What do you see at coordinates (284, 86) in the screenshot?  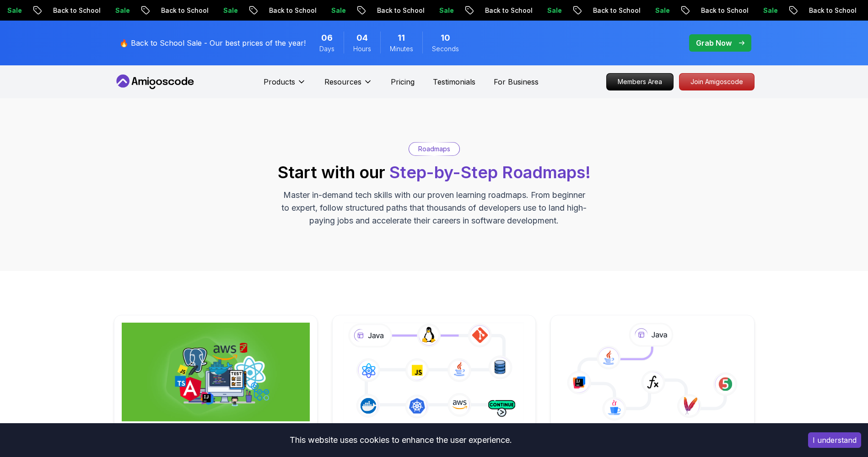 I see `button: Products` at bounding box center [284, 86].